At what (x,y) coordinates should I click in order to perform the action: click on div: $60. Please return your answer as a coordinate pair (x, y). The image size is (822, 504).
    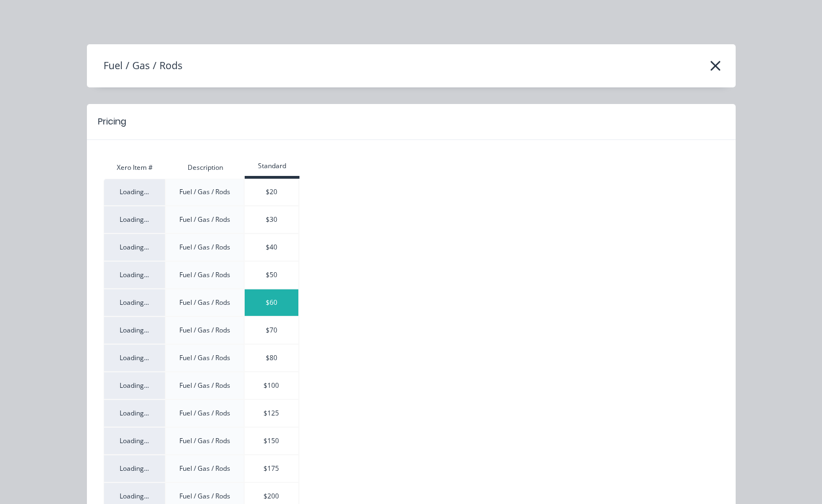
    Looking at the image, I should click on (272, 303).